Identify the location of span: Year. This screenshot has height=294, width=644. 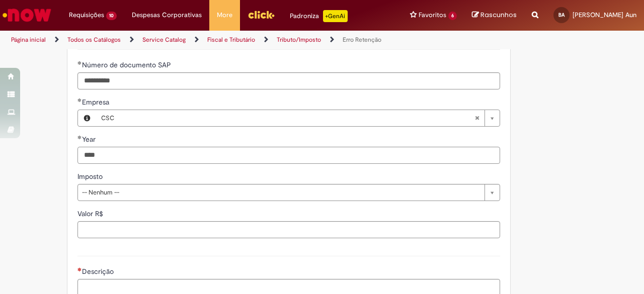
(90, 139).